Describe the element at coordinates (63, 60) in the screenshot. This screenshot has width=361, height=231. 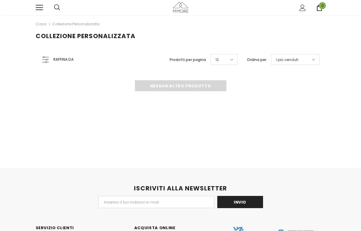
I see `span: Raffina da` at that location.